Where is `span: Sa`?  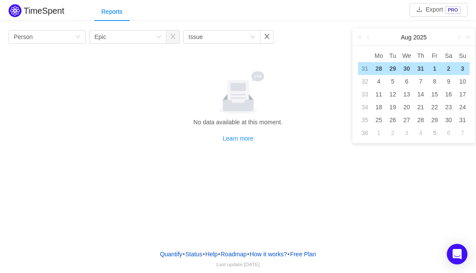
span: Sa is located at coordinates (448, 56).